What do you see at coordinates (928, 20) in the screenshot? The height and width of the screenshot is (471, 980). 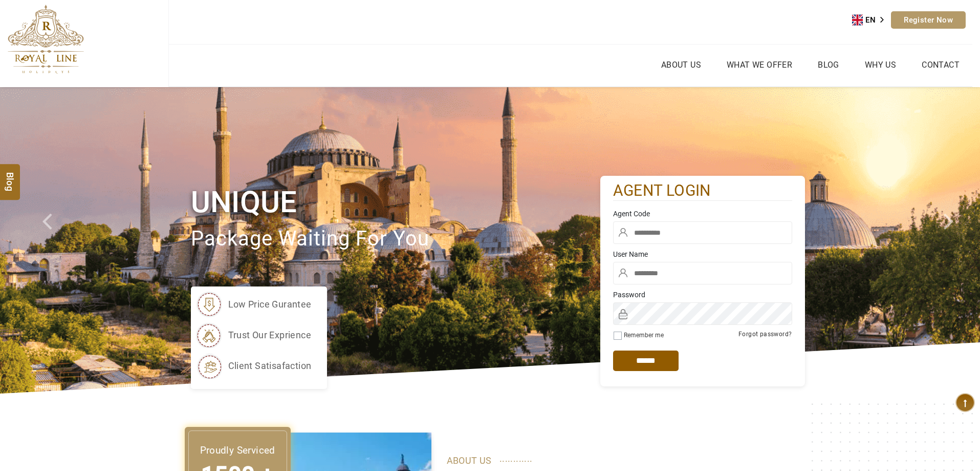 I see `a: Register Now` at bounding box center [928, 20].